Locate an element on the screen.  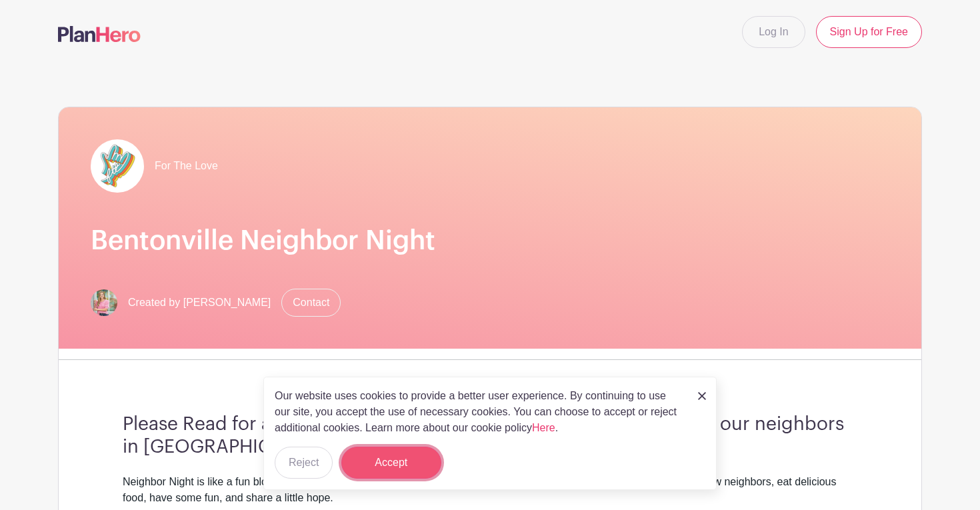
img: 2x2%20headshot.png is located at coordinates (104, 303).